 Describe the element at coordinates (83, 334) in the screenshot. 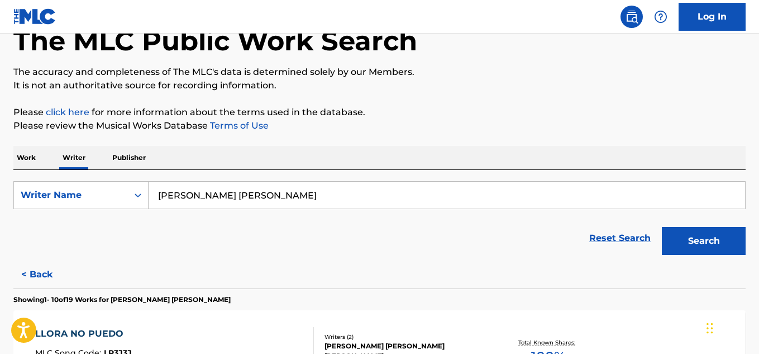

I see `div: LLORA NO PUEDO` at that location.